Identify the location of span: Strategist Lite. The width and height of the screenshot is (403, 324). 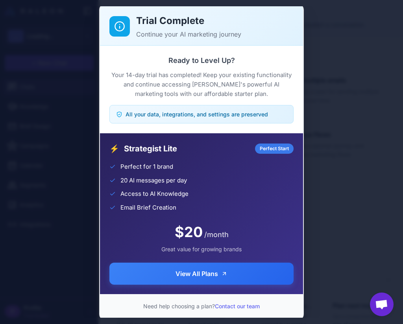
(187, 149).